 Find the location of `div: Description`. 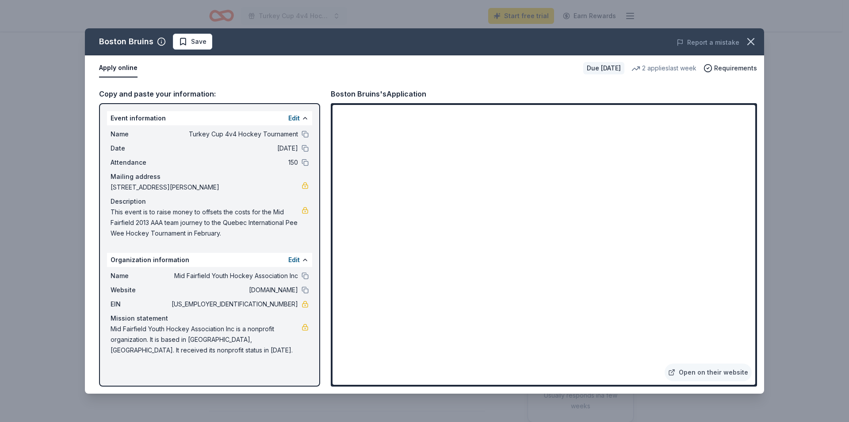

div: Description is located at coordinates (210, 201).